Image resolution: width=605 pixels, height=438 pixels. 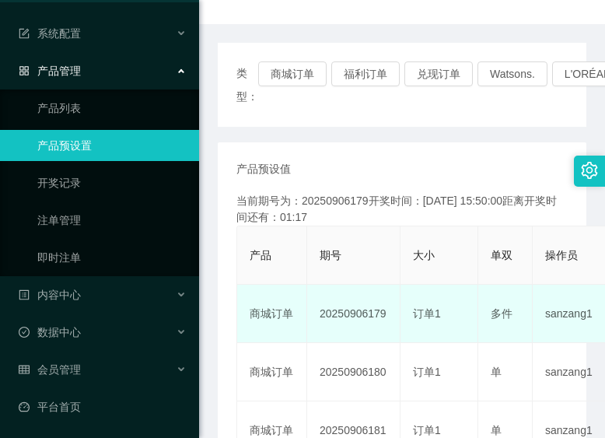 What do you see at coordinates (50, 71) in the screenshot?
I see `span: 产品管理` at bounding box center [50, 71].